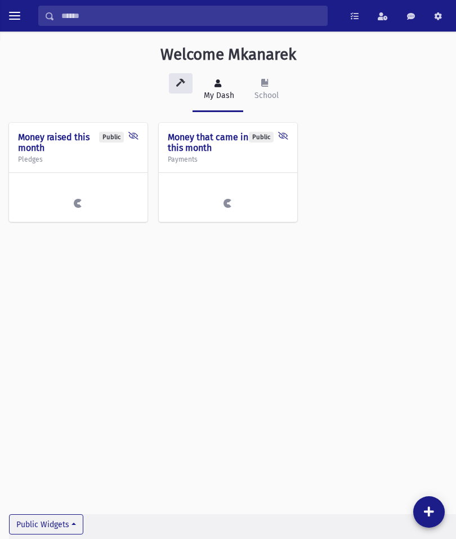 This screenshot has width=456, height=539. What do you see at coordinates (265, 95) in the screenshot?
I see `div: School` at bounding box center [265, 95].